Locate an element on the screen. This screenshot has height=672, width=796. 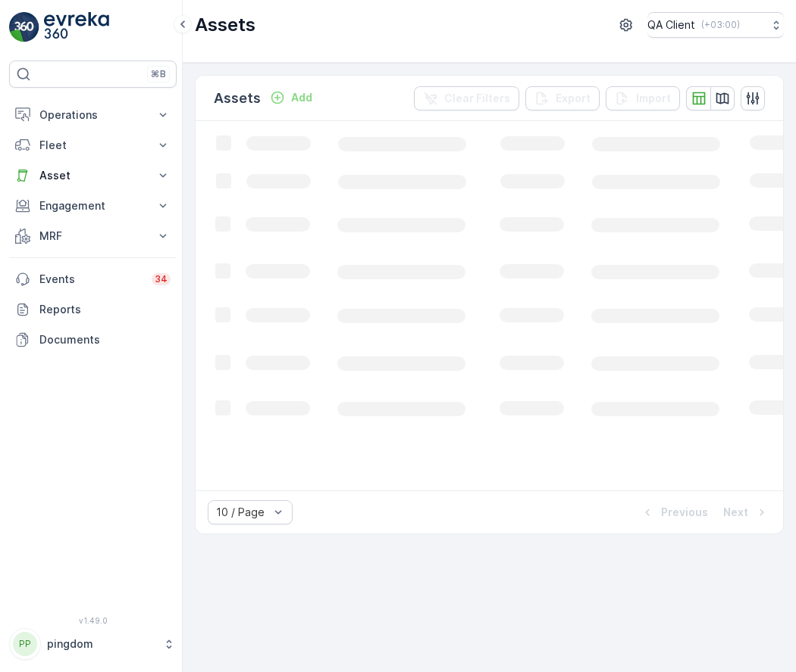
button: Add is located at coordinates (291, 98).